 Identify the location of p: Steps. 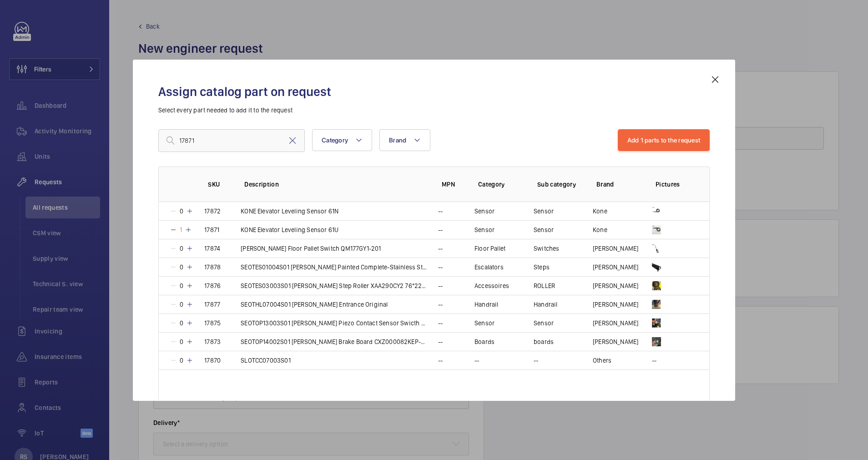
(542, 267).